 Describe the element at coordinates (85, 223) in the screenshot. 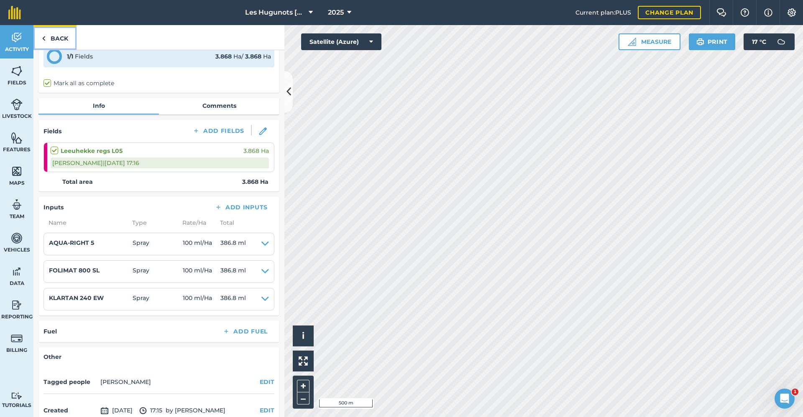

I see `span: Name` at that location.